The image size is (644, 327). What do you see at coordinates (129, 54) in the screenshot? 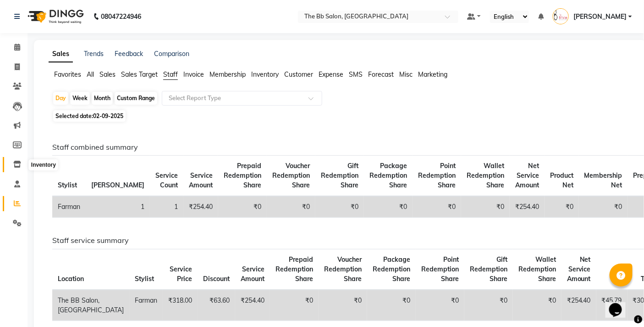
I see `a: Feedback` at bounding box center [129, 54].